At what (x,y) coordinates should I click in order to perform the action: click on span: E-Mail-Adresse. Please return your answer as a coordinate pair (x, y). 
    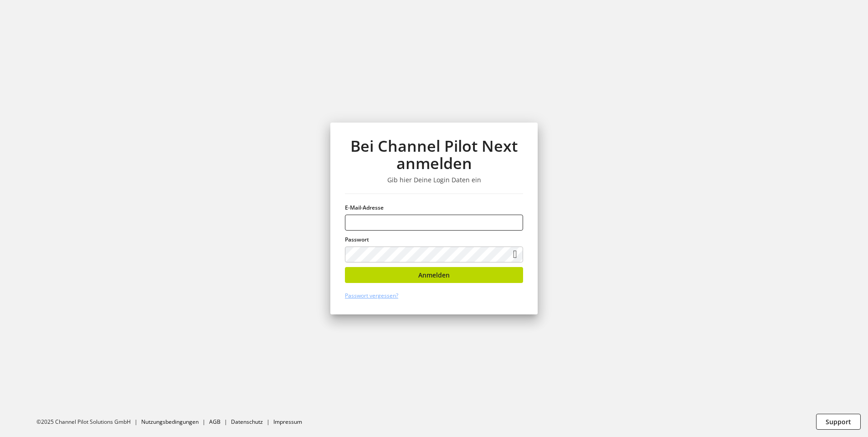
    Looking at the image, I should click on (364, 207).